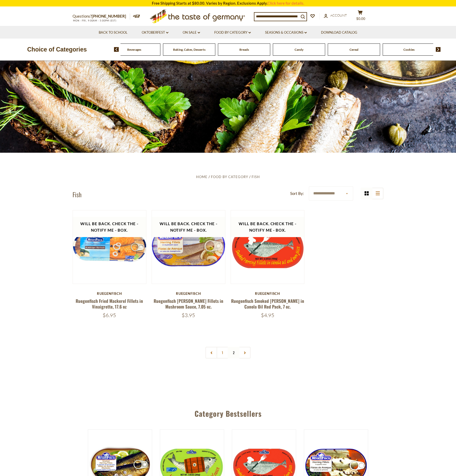 The image size is (456, 476). Describe the element at coordinates (286, 3) in the screenshot. I see `a: Click here for details.` at that location.